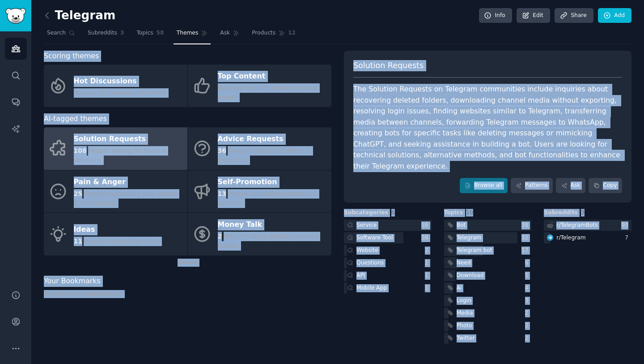 This screenshot has width=644, height=364. I want to click on span: AI-tagged themes, so click(75, 118).